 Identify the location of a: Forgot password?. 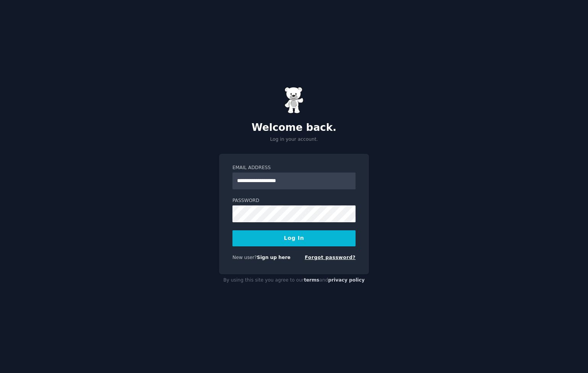
(330, 258).